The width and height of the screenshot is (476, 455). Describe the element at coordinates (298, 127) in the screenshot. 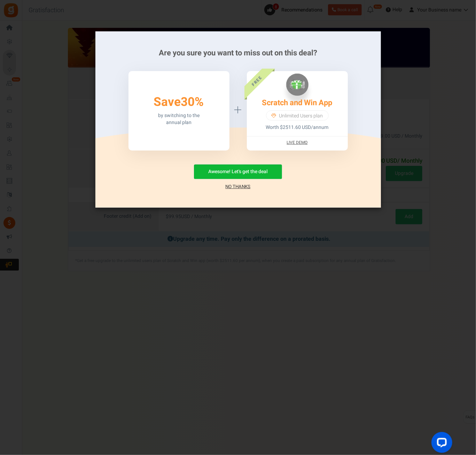

I see `p: Worth $2511.60 USD/annum` at that location.